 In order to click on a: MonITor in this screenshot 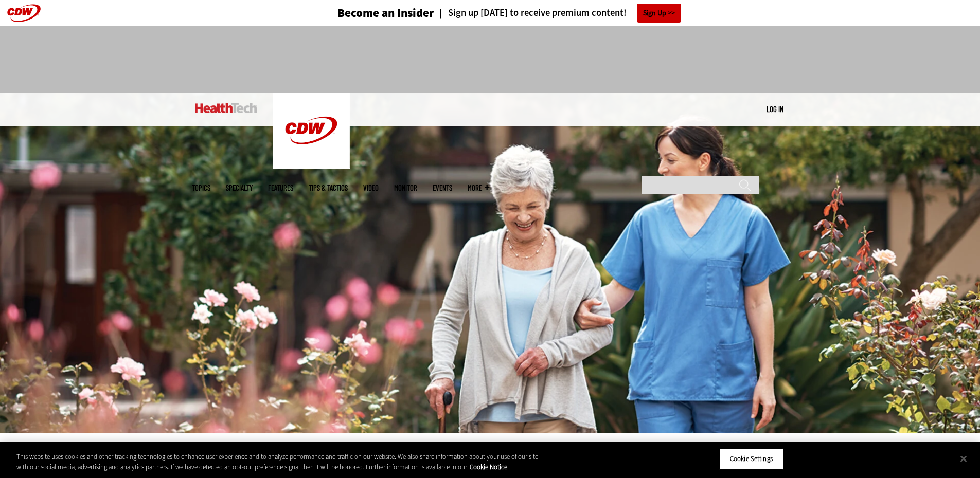, I will do `click(405, 187)`.